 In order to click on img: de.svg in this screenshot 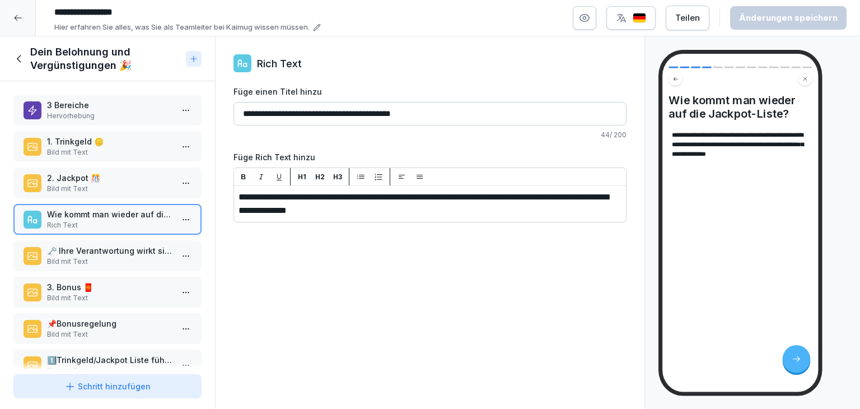, I will do `click(640, 18)`.